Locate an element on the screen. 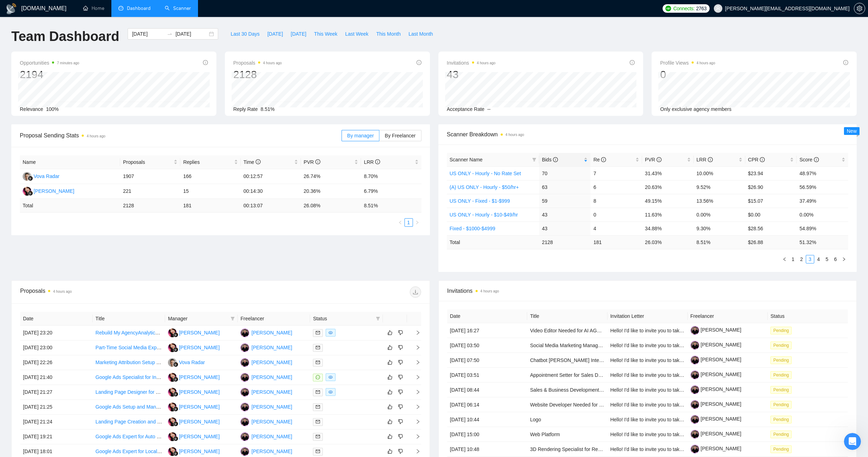 The height and width of the screenshot is (457, 868). span: Score is located at coordinates (809, 160).